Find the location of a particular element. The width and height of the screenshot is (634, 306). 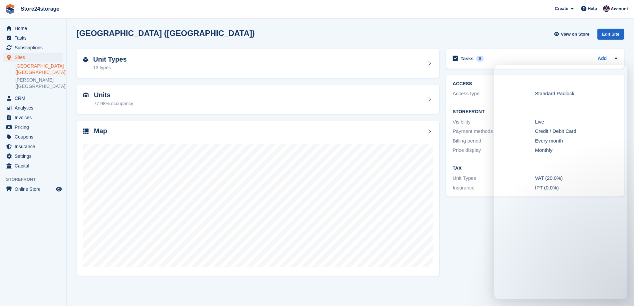

h2: Storefront is located at coordinates (535, 112).